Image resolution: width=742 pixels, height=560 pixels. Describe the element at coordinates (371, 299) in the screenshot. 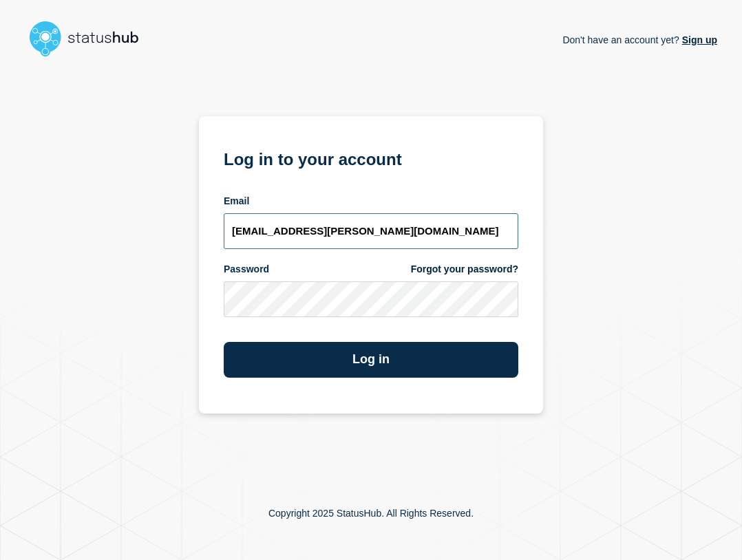

I see `input: password input` at that location.